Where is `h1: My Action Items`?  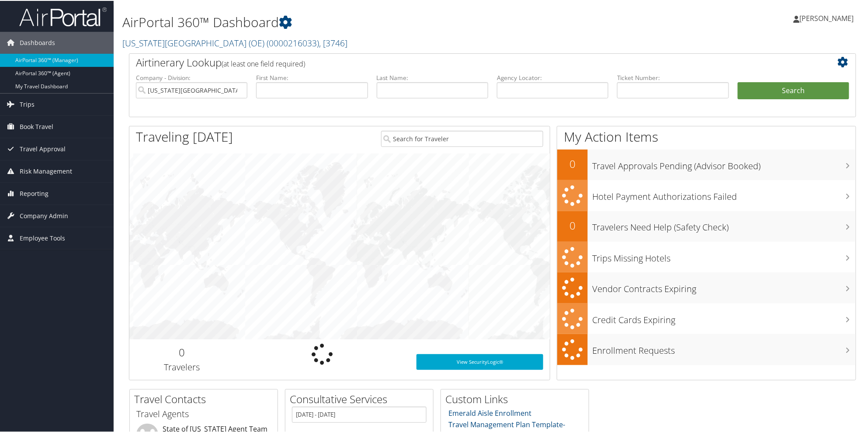
h1: My Action Items is located at coordinates (706, 136).